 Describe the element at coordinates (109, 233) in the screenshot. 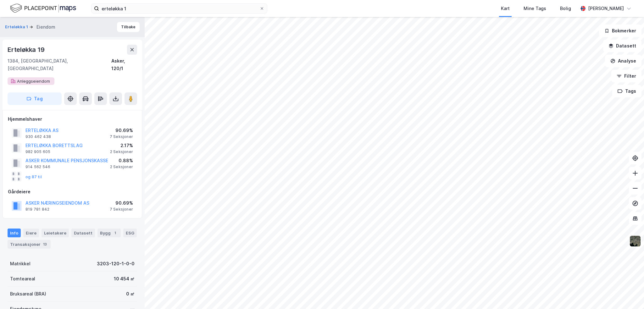

I see `div: Bygg` at that location.